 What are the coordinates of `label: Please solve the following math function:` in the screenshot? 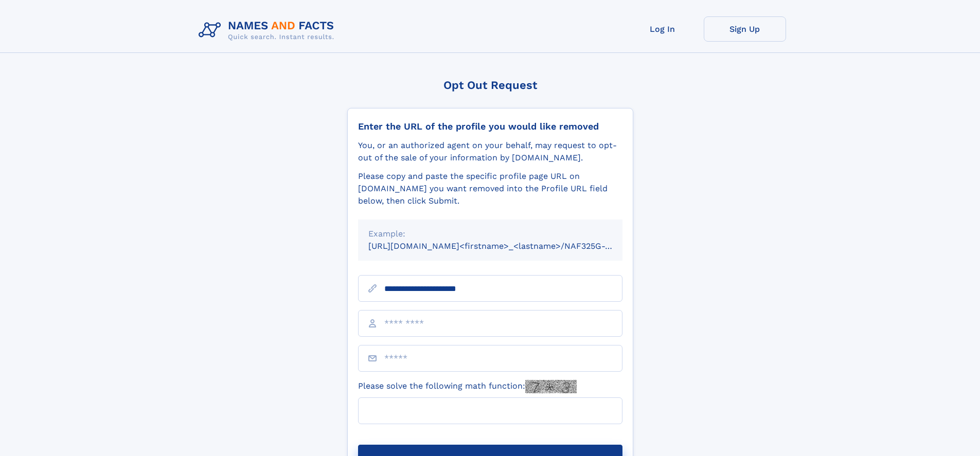 It's located at (467, 386).